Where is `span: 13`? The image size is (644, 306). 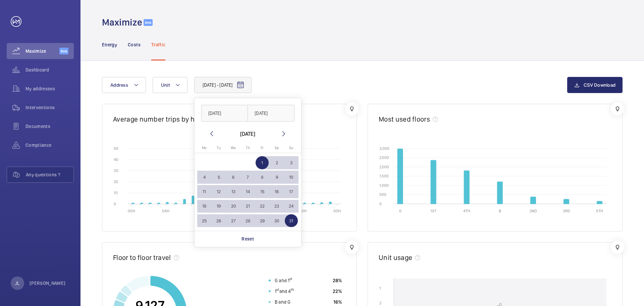 span: 13 is located at coordinates (233, 191).